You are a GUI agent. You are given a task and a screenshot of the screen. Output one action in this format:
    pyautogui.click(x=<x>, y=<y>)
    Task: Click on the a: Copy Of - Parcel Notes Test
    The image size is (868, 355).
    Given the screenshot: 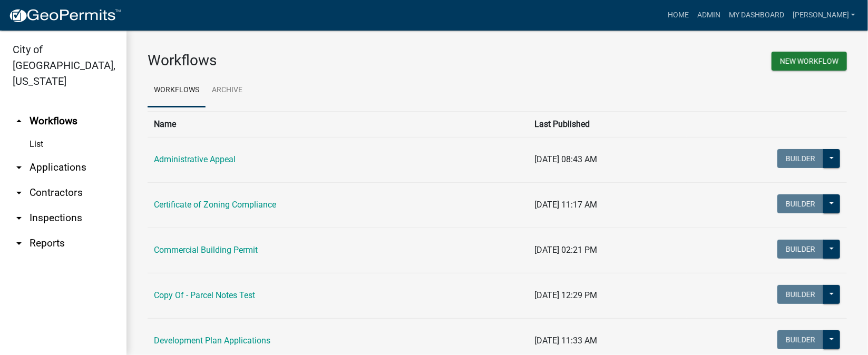 What is the action you would take?
    pyautogui.click(x=204, y=295)
    